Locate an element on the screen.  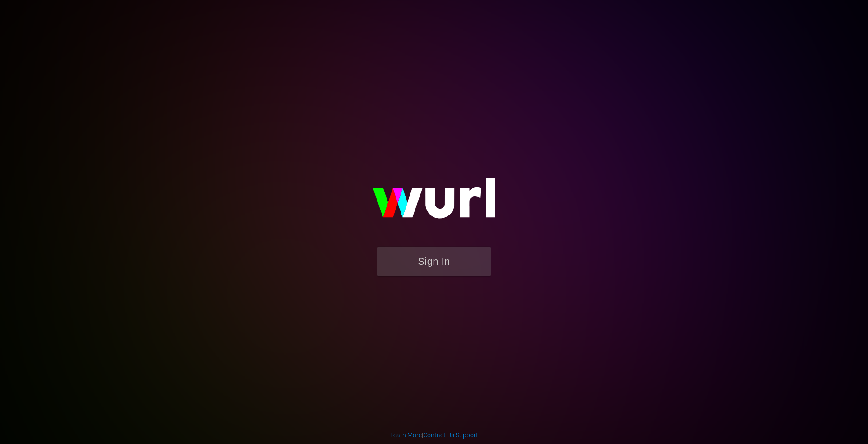
button: Sign In is located at coordinates (434, 261).